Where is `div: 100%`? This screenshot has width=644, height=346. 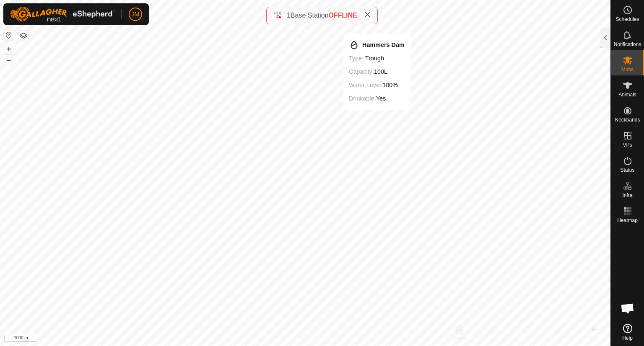 div: 100% is located at coordinates (376, 85).